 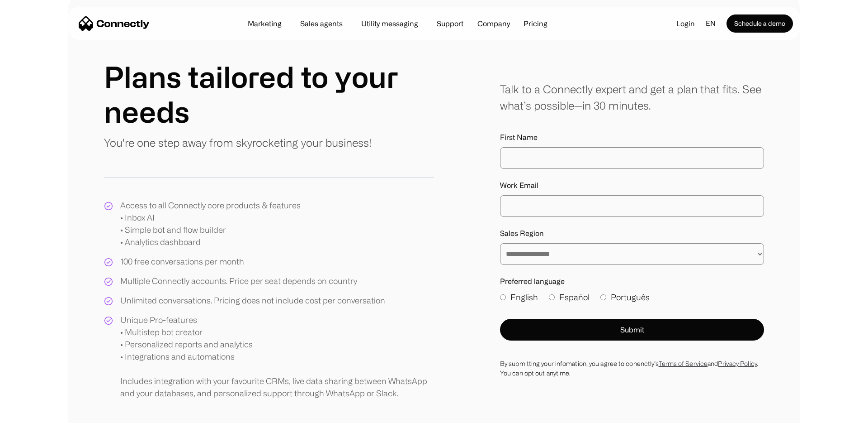 I want to click on div: Unique Pro-features • Multistep bot creator • Personalized reports and analytics • Integrations a..., so click(x=277, y=356).